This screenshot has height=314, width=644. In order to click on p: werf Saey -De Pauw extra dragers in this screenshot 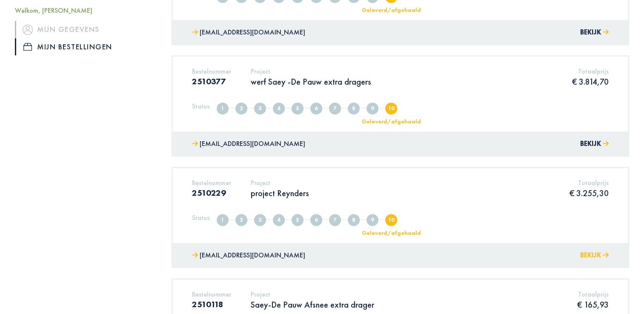, I will do `click(311, 82)`.